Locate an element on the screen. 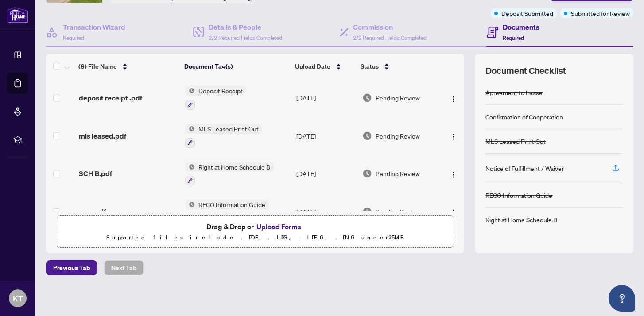 The width and height of the screenshot is (644, 316). span: Drag & Drop or is located at coordinates (255, 227).